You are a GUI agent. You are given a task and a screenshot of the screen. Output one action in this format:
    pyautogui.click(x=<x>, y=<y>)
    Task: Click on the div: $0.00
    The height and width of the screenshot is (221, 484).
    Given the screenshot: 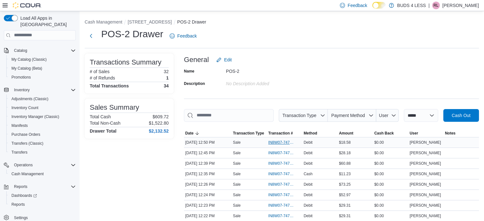 What is the action you would take?
    pyautogui.click(x=390, y=143)
    